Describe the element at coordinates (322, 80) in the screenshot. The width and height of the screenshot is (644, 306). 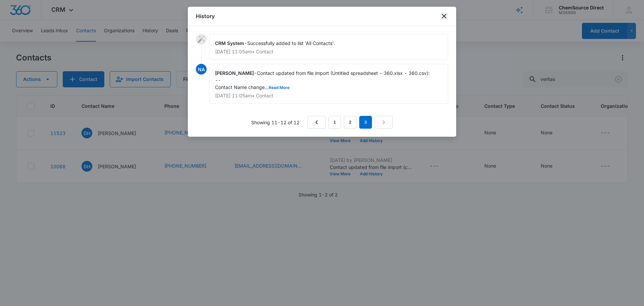
I see `span: Contact updated from file import (Untitled spreadsheet - 360.xlsx - 360.csv): -- Contact Name cha...` at that location.